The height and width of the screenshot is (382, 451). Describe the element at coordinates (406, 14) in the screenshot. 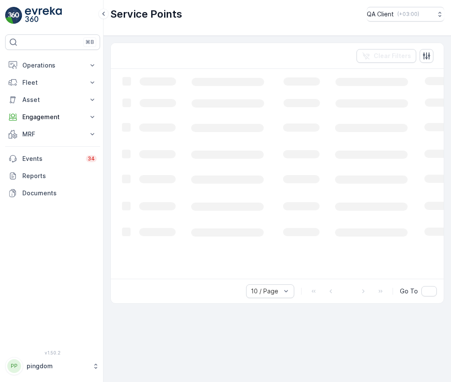

I see `button: QA Client(+03:00)` at that location.